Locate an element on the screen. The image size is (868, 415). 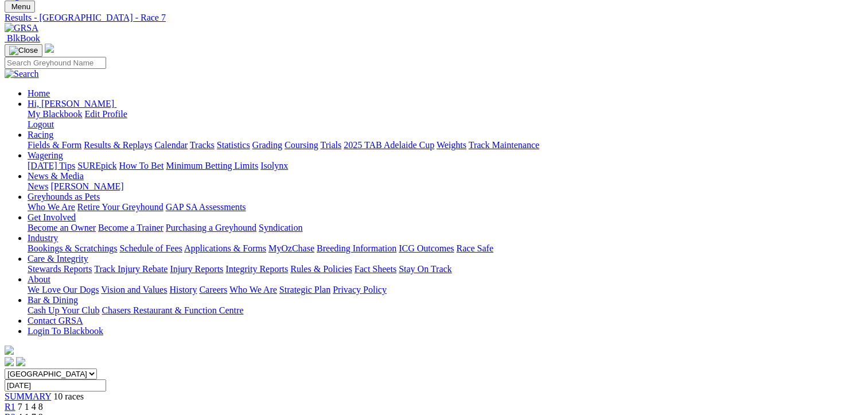
a: Isolynx is located at coordinates (274, 165).